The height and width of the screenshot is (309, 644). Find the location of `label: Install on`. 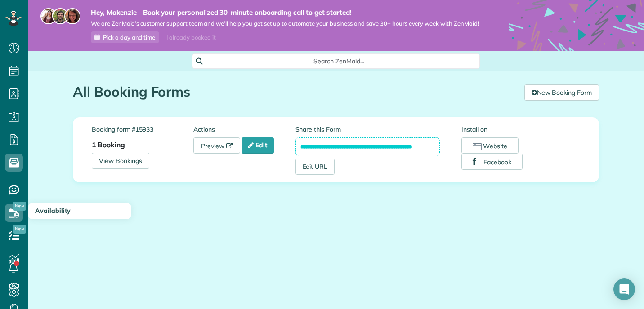

label: Install on is located at coordinates (520, 130).